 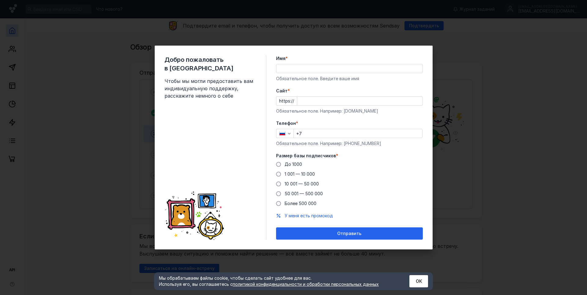 What do you see at coordinates (300, 203) in the screenshot?
I see `span: Более 500 000` at bounding box center [300, 203].